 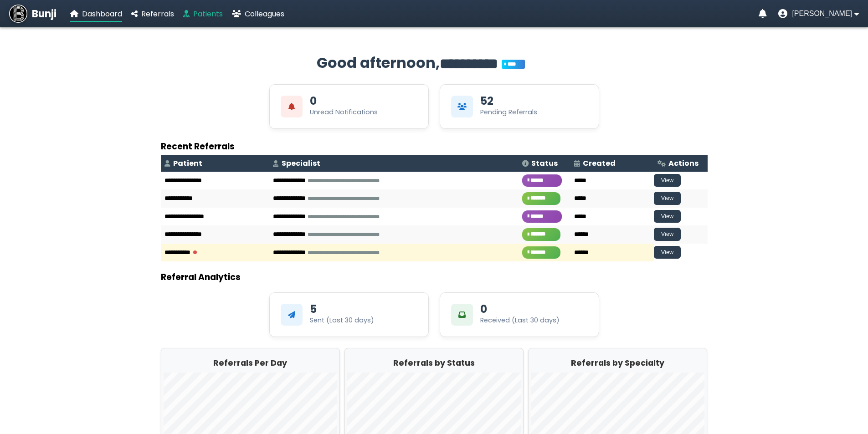 I want to click on span: Dashboard, so click(x=102, y=14).